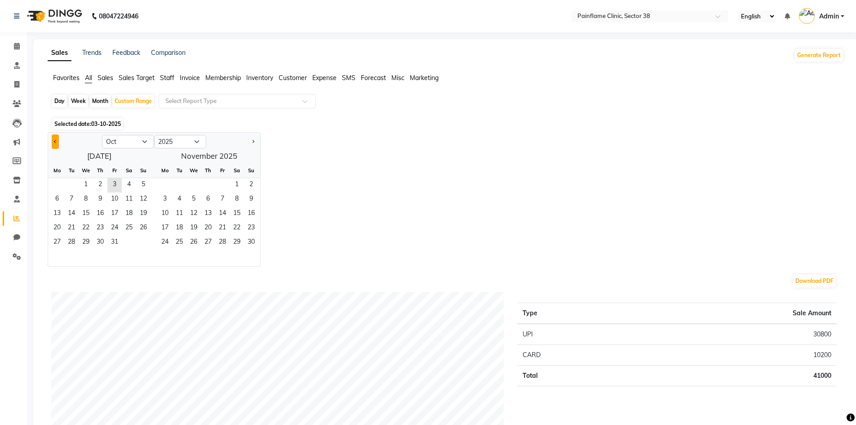 The image size is (856, 425). I want to click on div: Wednesday, October 1, 2025, so click(86, 185).